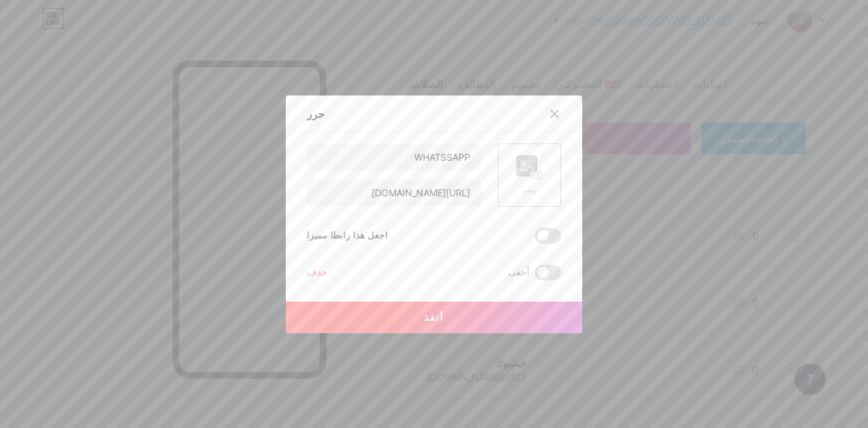 Image resolution: width=868 pixels, height=428 pixels. What do you see at coordinates (434, 317) in the screenshot?
I see `button: أنقذ` at bounding box center [434, 317].